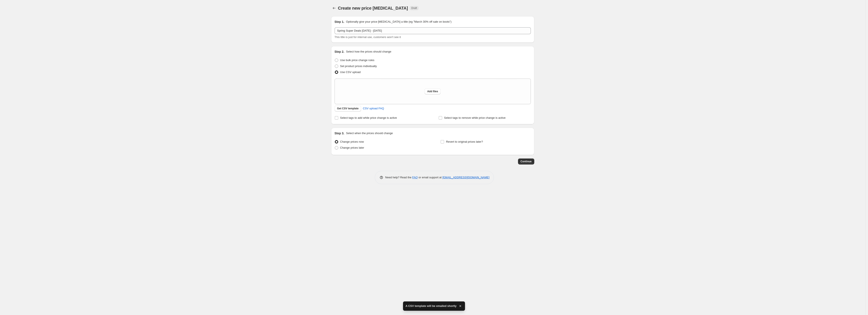 This screenshot has width=868, height=315. Describe the element at coordinates (433, 31) in the screenshot. I see `input: 30% off holiday sale` at that location.